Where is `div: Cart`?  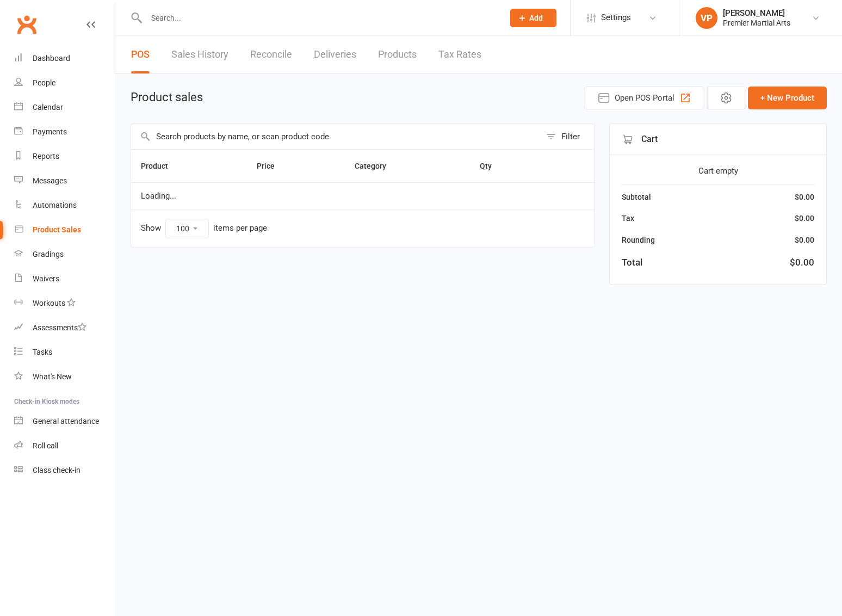 div: Cart is located at coordinates (718, 139).